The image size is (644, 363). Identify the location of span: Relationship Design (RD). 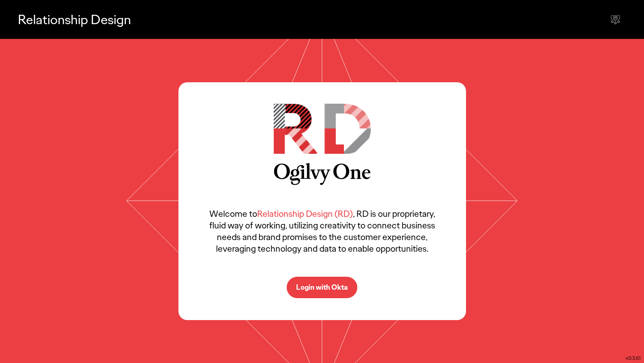
(305, 214).